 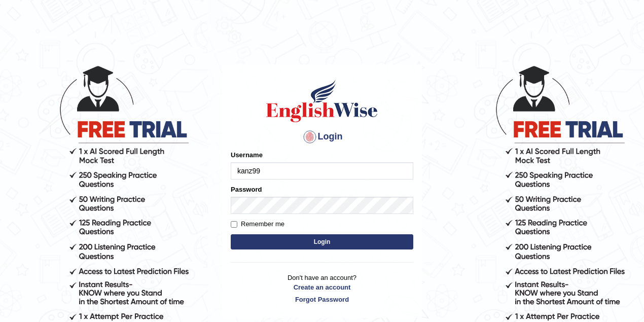 I want to click on button: Login, so click(x=322, y=242).